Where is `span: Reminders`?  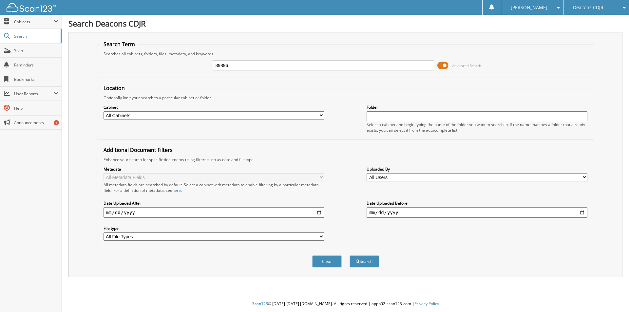 span: Reminders is located at coordinates (36, 65).